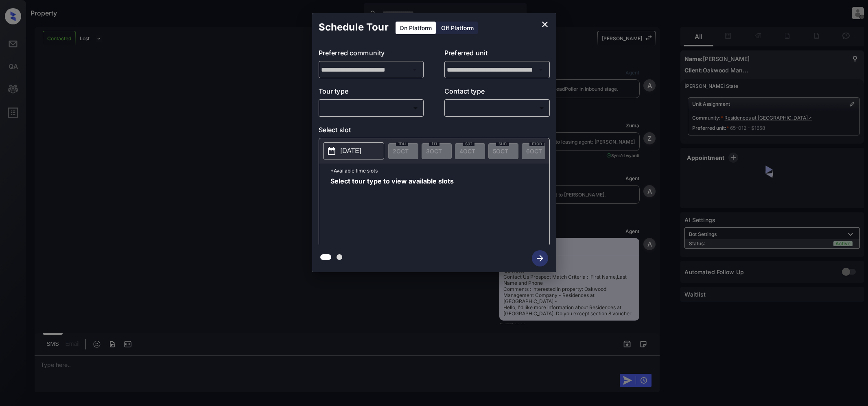  What do you see at coordinates (354, 27) in the screenshot?
I see `h2: Schedule Tour` at bounding box center [354, 27].